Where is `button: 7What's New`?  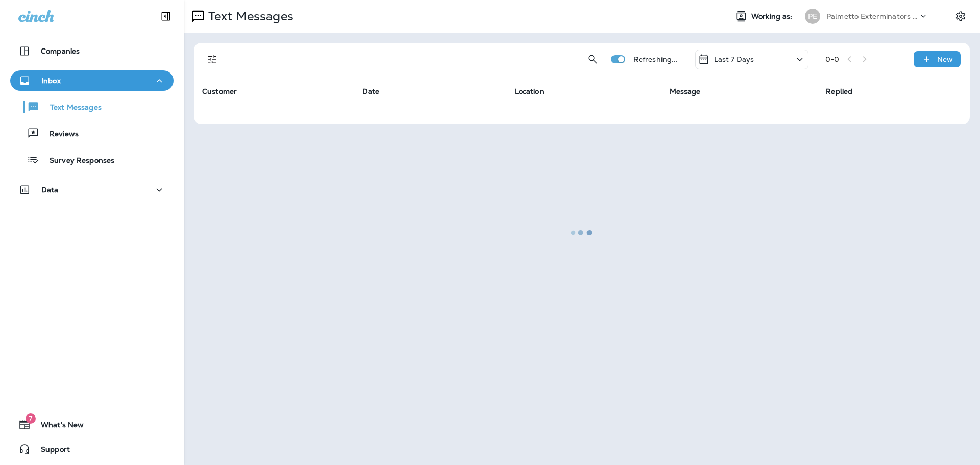 button: 7What's New is located at coordinates (92, 425).